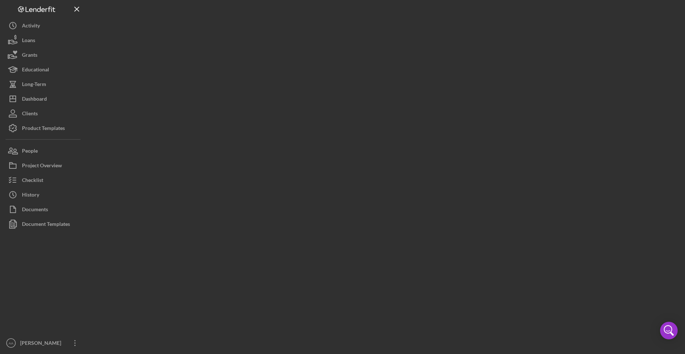 This screenshot has height=354, width=685. I want to click on div: Documents, so click(35, 210).